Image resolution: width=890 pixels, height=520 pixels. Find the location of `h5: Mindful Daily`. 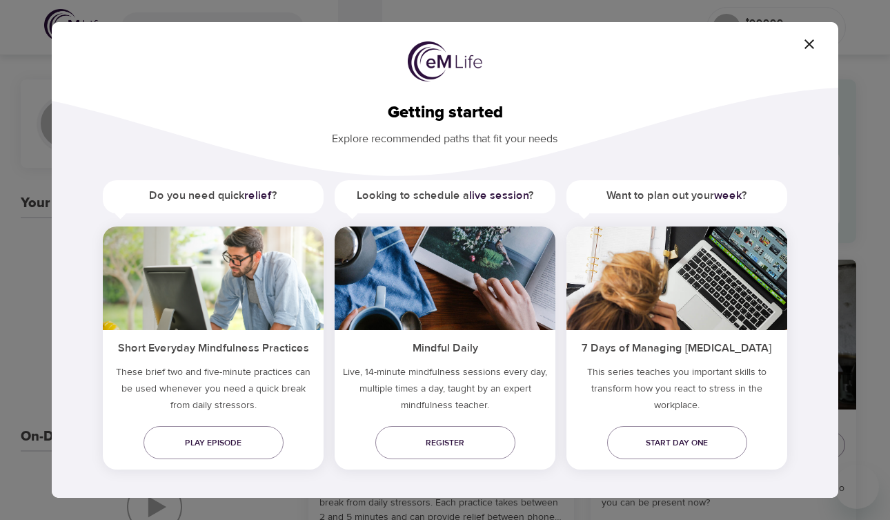

h5: Mindful Daily is located at coordinates (445, 346).